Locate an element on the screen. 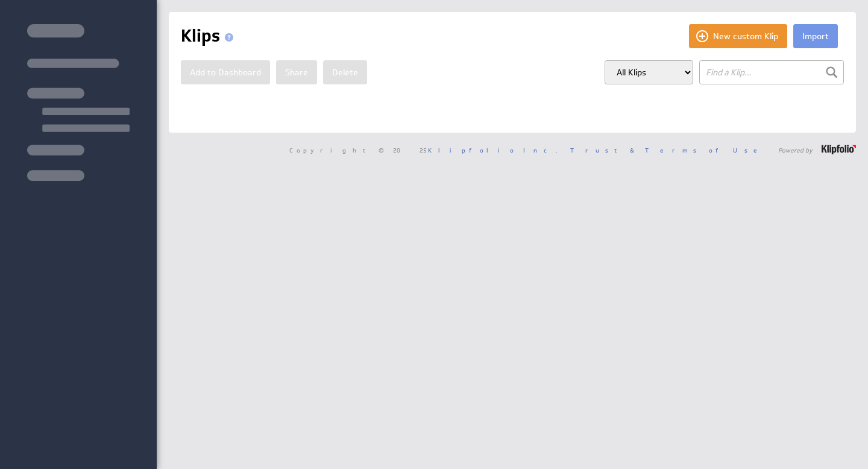  span: Copyright © 2025 is located at coordinates (423, 150).